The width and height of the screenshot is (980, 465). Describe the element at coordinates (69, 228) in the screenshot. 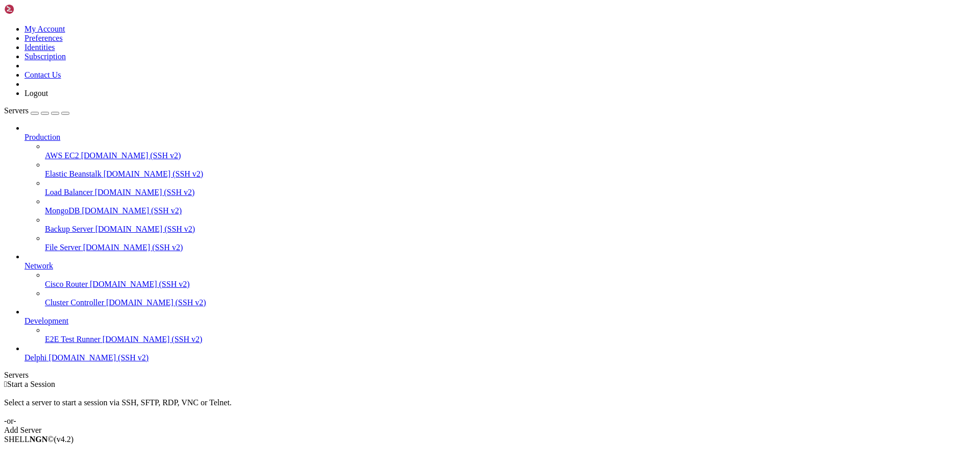

I see `span: Backup Server` at that location.